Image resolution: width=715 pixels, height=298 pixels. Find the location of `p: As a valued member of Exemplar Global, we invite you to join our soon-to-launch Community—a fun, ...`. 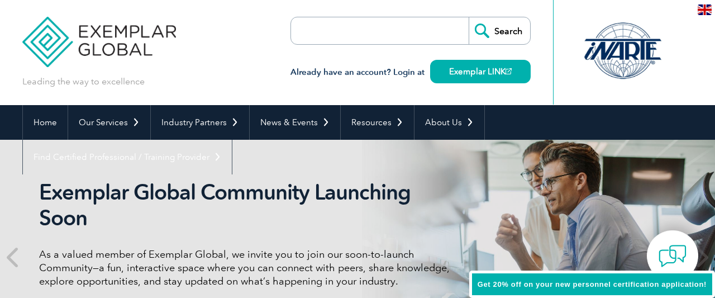

p: As a valued member of Exemplar Global, we invite you to join our soon-to-launch Community—a fun, ... is located at coordinates (248, 267).